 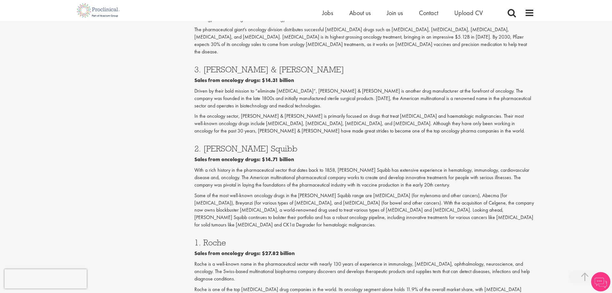 I want to click on a: Jobs, so click(x=328, y=13).